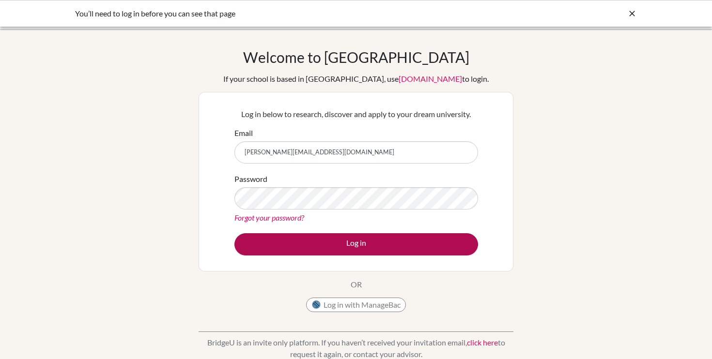  I want to click on p: Log in below to research, discover and apply to your dream university., so click(356, 114).